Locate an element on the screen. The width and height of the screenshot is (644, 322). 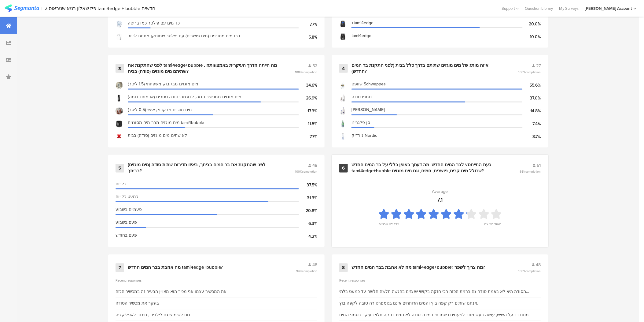
img: d3718dnoaommpf.cloudfront.net%2Fitem%2F2906103be986975e94f0.jpeg is located at coordinates (343, 137).